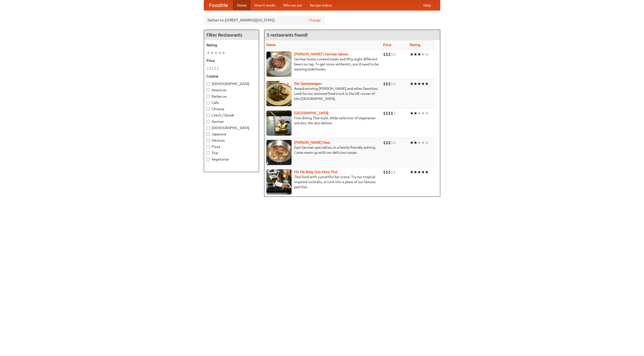  What do you see at coordinates (279, 64) in the screenshot?
I see `img: esthers.jpg` at bounding box center [279, 64].